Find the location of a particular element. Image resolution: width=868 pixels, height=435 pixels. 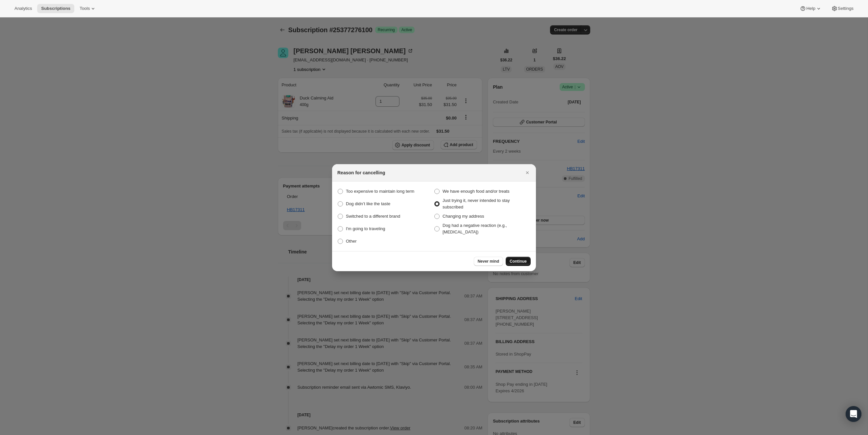

button: Continue is located at coordinates (518, 261).